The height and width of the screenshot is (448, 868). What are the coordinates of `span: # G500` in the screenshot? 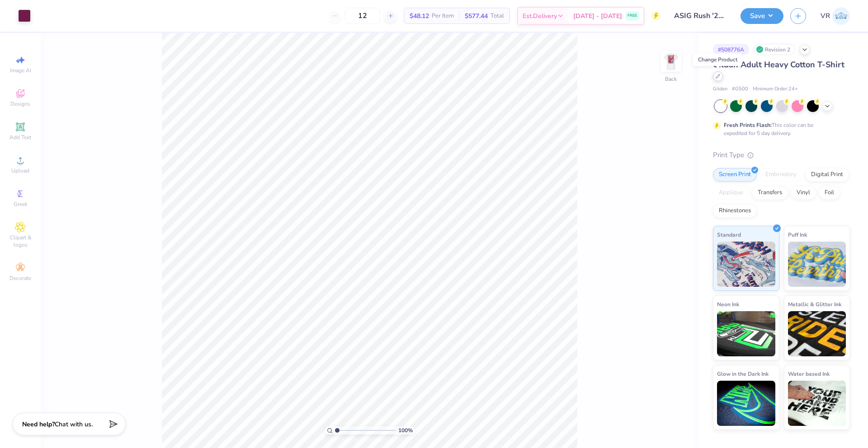 It's located at (740, 89).